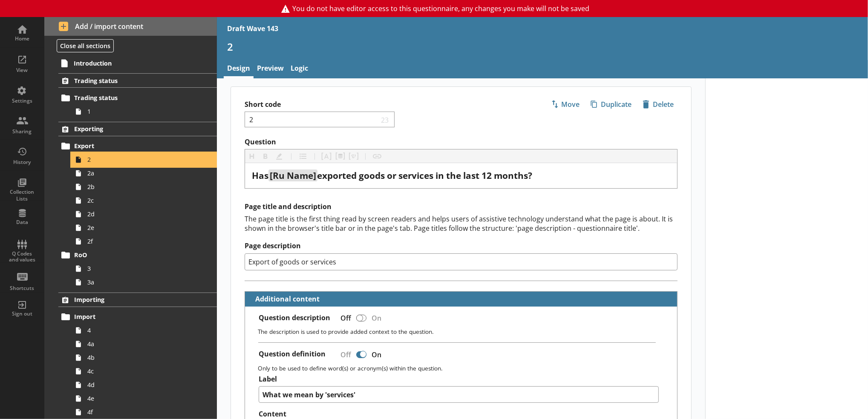 Image resolution: width=868 pixels, height=419 pixels. I want to click on span: Duplicate, so click(611, 105).